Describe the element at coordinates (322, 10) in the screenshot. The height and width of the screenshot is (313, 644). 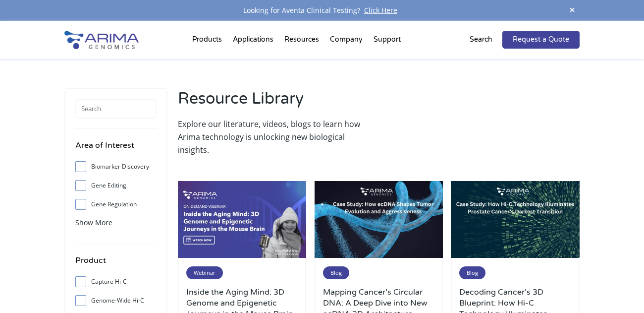
I see `div: Looking for Aventa Clinical Testing?` at that location.